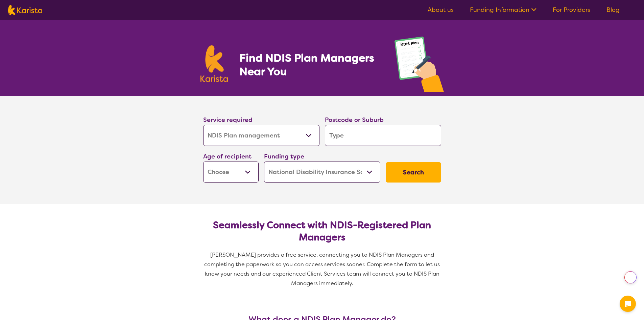 The image size is (644, 320). Describe the element at coordinates (228, 120) in the screenshot. I see `label: Service required` at that location.